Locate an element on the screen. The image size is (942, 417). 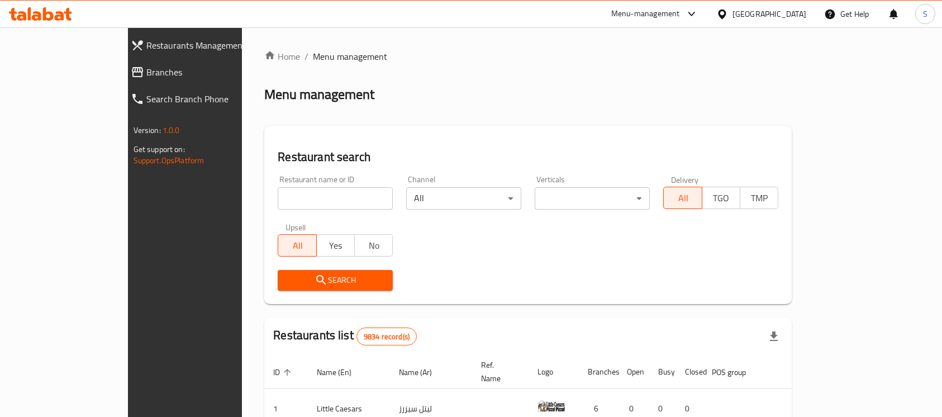
a: Support.OpsPlatform is located at coordinates (169, 160).